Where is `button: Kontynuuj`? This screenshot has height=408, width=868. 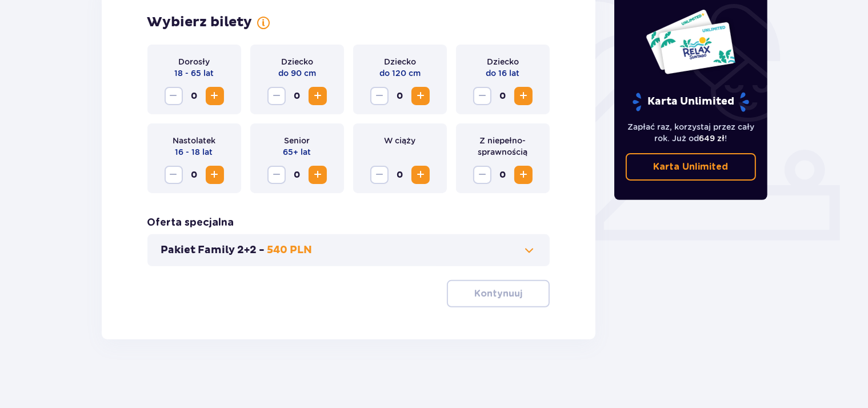 button: Kontynuuj is located at coordinates (498, 294).